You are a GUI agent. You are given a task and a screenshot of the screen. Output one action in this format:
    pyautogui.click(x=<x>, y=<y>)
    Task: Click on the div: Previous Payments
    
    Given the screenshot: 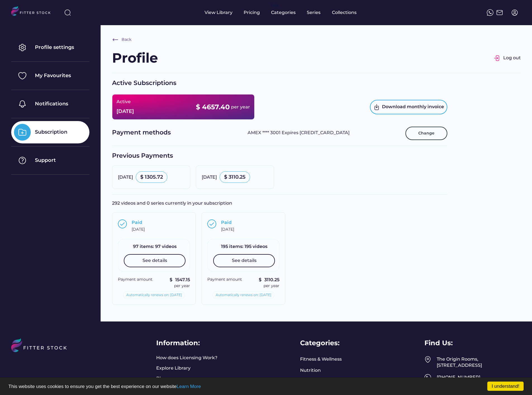 What is the action you would take?
    pyautogui.click(x=280, y=156)
    